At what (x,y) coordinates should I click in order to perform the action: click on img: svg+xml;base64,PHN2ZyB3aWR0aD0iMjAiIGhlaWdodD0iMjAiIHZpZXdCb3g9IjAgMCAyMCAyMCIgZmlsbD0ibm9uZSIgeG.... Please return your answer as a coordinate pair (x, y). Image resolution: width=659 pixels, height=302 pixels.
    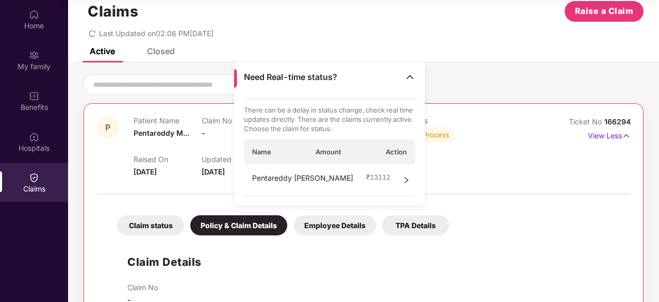
    Looking at the image, I should click on (34, 55).